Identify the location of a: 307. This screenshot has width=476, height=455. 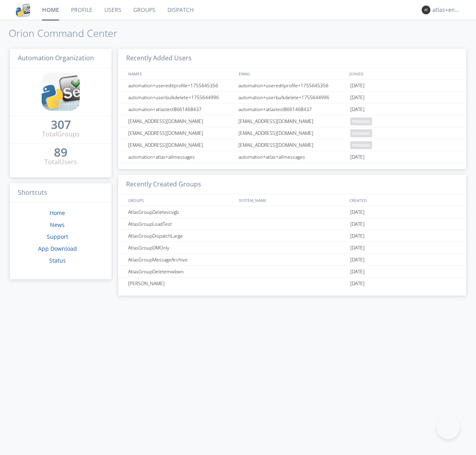
(61, 125).